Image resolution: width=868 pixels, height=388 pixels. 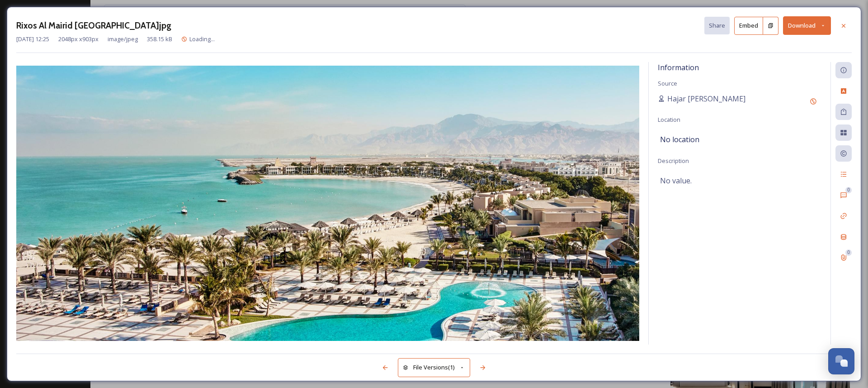 What do you see at coordinates (202, 39) in the screenshot?
I see `span: Loading...` at bounding box center [202, 39].